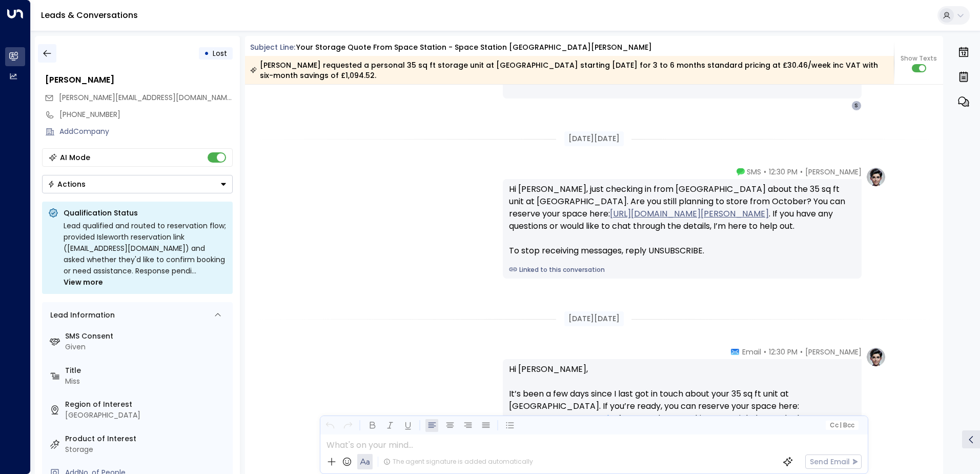  Describe the element at coordinates (147, 346) in the screenshot. I see `div: Given` at that location.